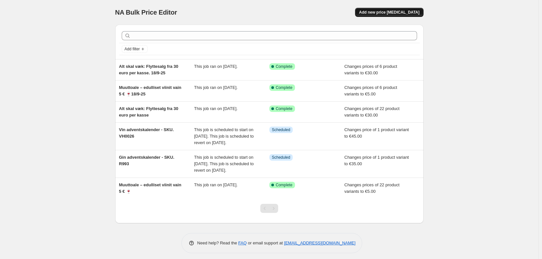 This screenshot has height=259, width=542. I want to click on span: Changes prices of 6 product variants to €30.00, so click(371, 70).